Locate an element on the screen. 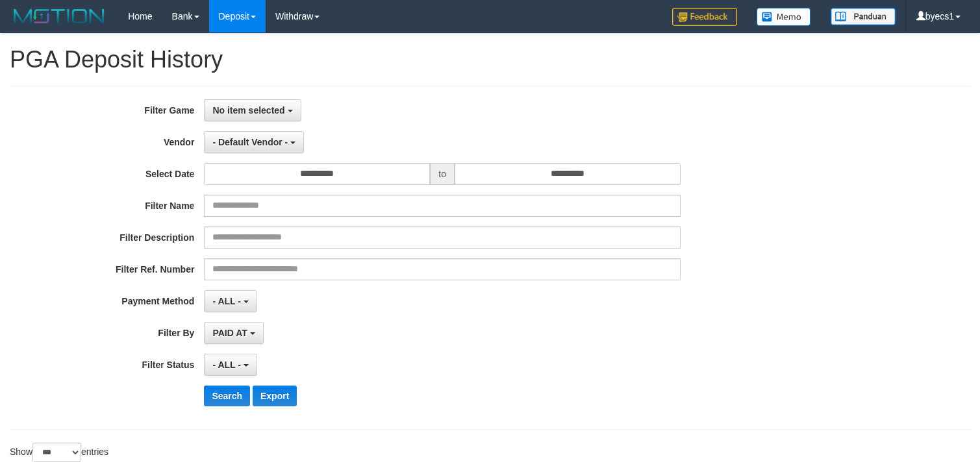 The image size is (980, 466). img: panduan.png is located at coordinates (863, 16).